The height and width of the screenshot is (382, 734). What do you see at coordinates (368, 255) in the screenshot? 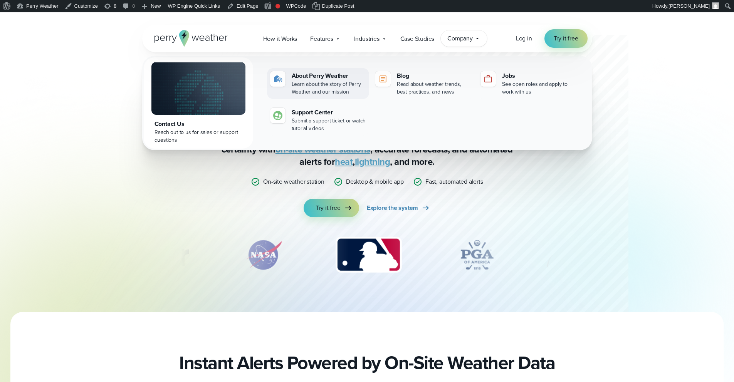
I see `div: 3 of 12` at bounding box center [368, 255].